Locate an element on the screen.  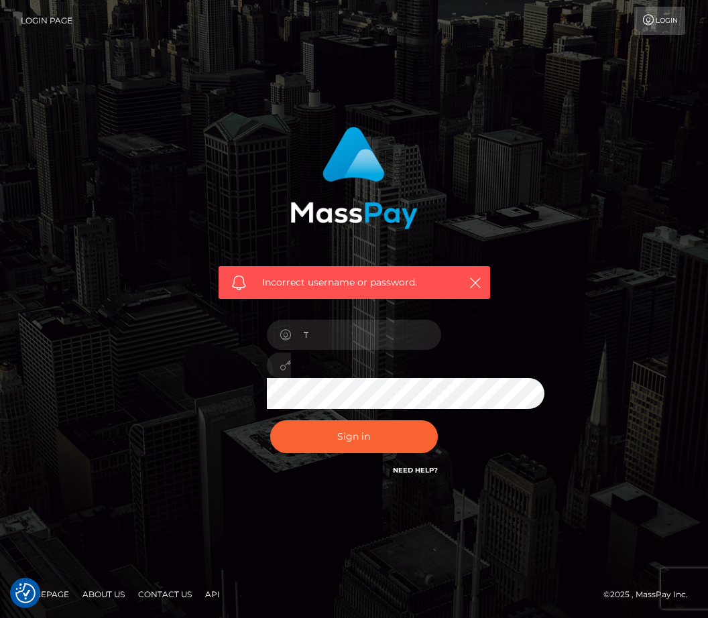
button: Consent Preferences is located at coordinates (25, 594).